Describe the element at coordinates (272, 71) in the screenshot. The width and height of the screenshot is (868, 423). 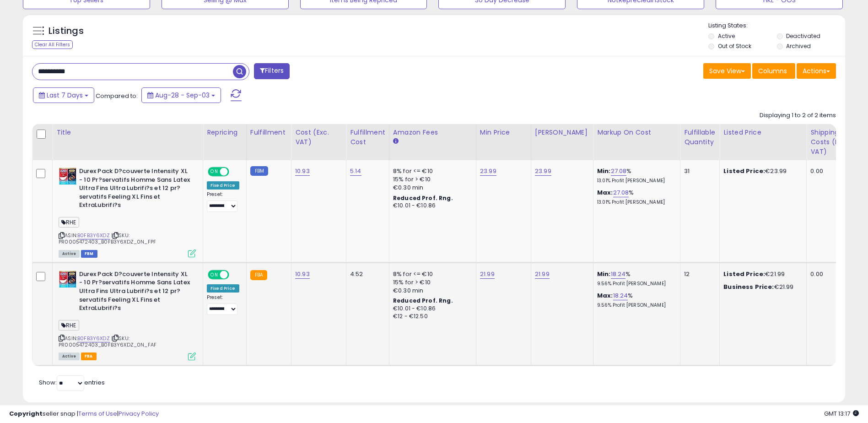
I see `button: Filters` at that location.